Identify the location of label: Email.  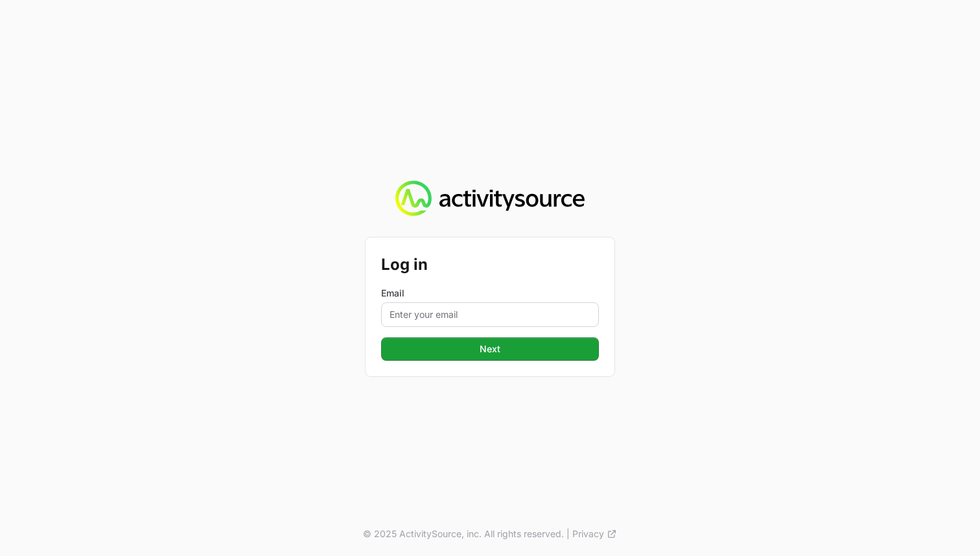
(490, 293).